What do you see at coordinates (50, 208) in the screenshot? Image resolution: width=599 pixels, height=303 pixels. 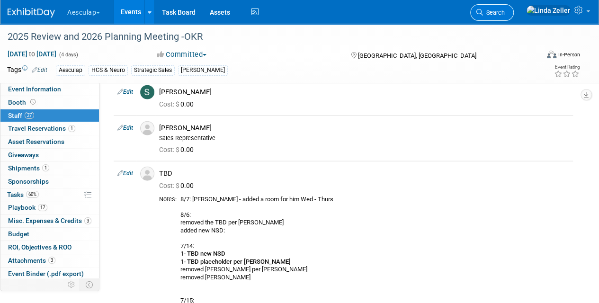 I see `a: Playbook17` at bounding box center [50, 208].